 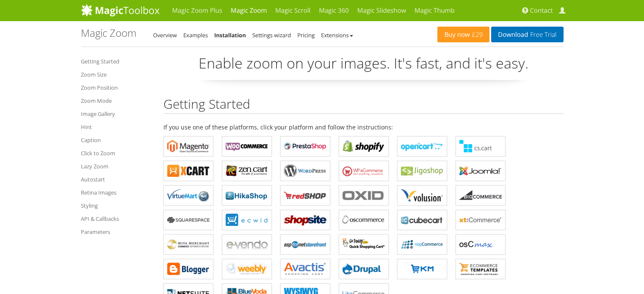 I want to click on a: Magic Zoom for e-vendo, so click(x=247, y=244).